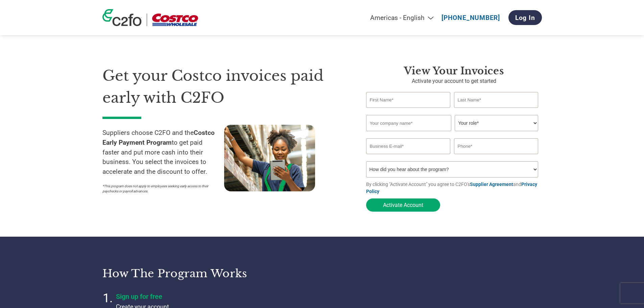 This screenshot has width=644, height=308. I want to click on img: supply chain worker, so click(269, 158).